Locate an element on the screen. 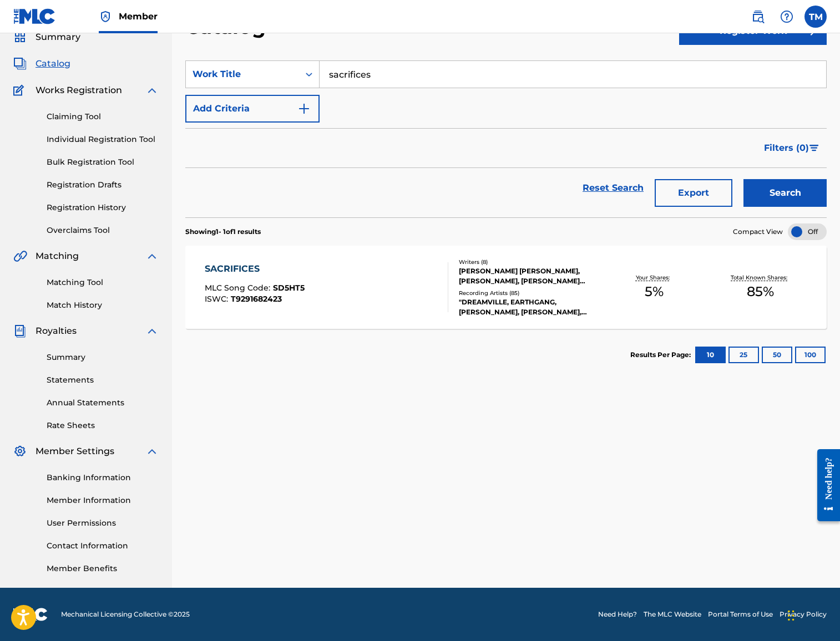 The image size is (840, 641). button: 100 is located at coordinates (810, 356).